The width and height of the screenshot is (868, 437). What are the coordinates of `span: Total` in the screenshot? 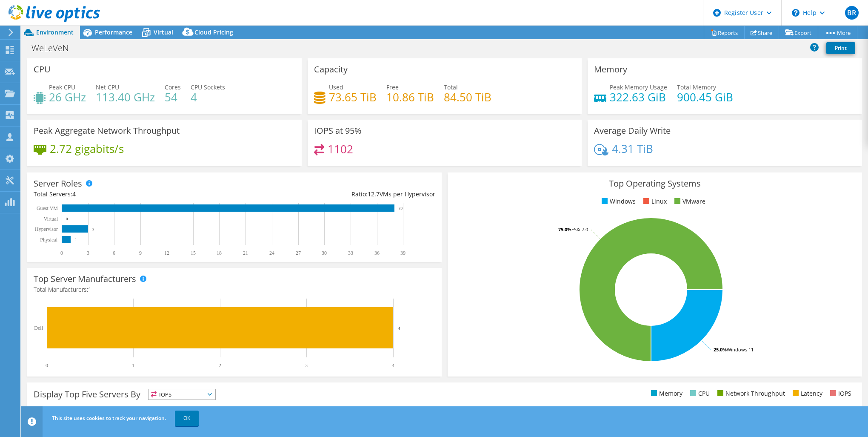 It's located at (451, 87).